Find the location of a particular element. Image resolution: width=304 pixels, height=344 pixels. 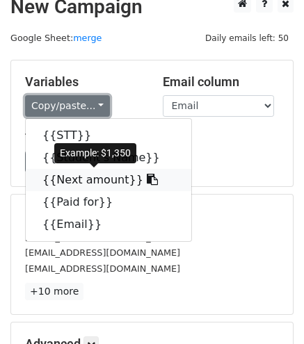

a: {{Student's Name}} is located at coordinates (108, 158).